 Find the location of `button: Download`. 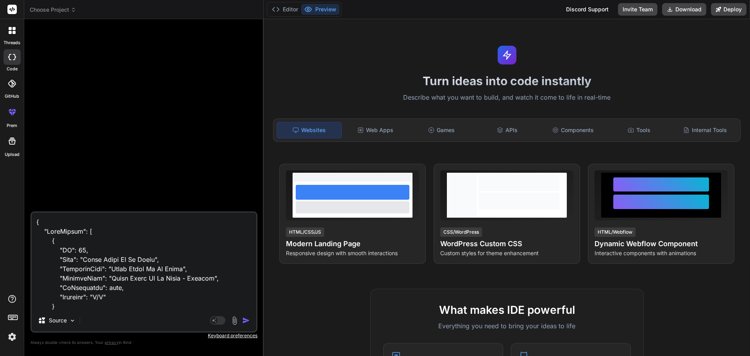

button: Download is located at coordinates (684, 9).